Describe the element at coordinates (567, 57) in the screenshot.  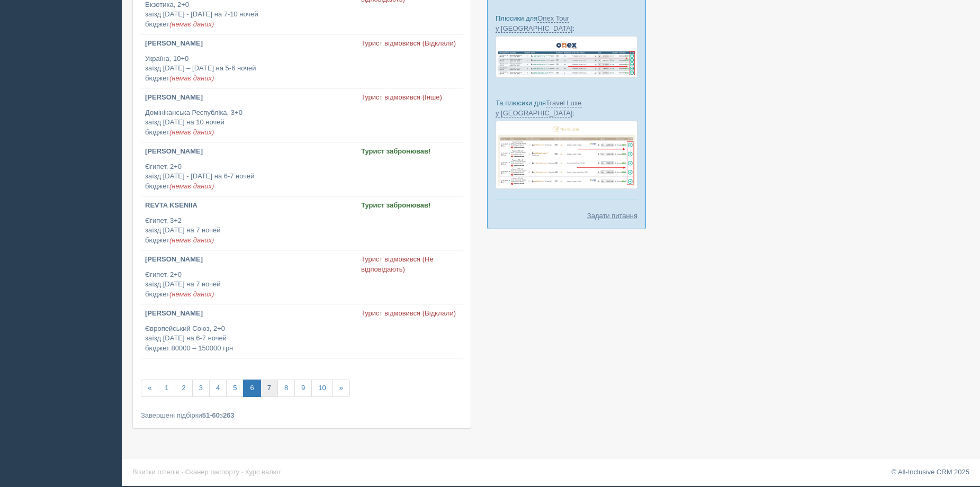
I see `img: onex-tour-proposal-crm-for-travel-agency.png` at that location.